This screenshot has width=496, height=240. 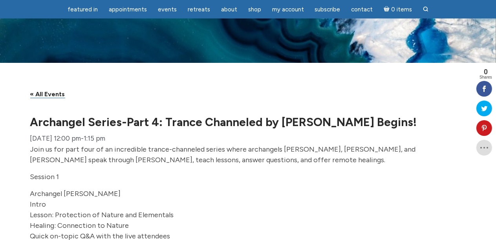 What do you see at coordinates (229, 9) in the screenshot?
I see `span: About` at bounding box center [229, 9].